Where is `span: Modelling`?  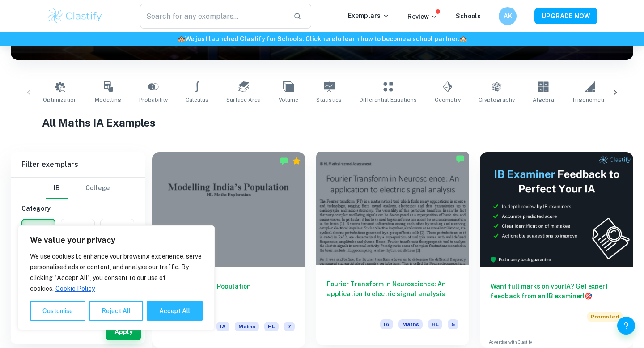 span: Modelling is located at coordinates (108, 100).